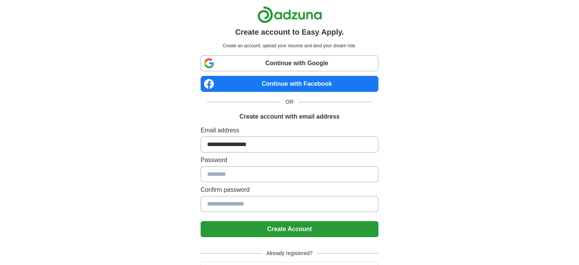 This screenshot has width=579, height=265. Describe the element at coordinates (289, 253) in the screenshot. I see `span: Already registered?` at that location.